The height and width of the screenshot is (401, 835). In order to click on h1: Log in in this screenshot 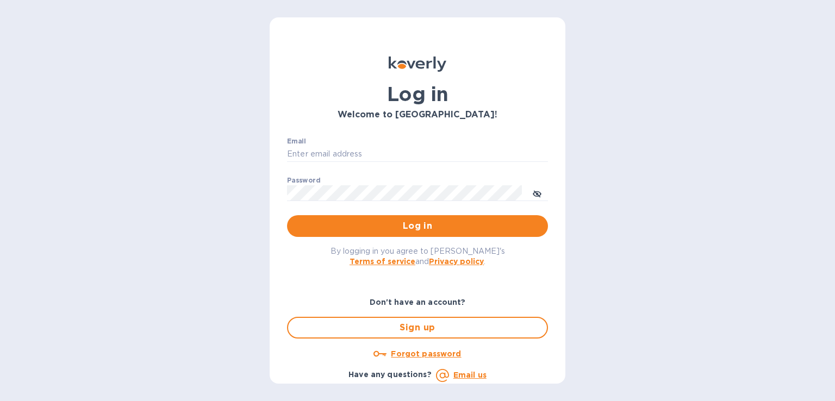, I will do `click(418, 94)`.